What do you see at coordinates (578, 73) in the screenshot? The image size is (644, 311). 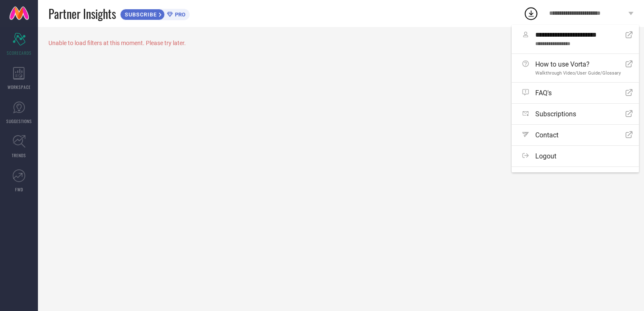 I see `span: Walkthrough Video/User Guide/Glossary` at bounding box center [578, 73].